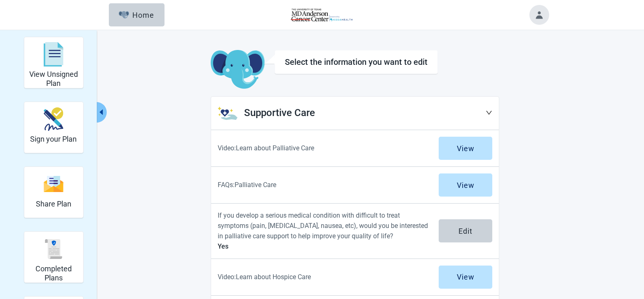  What do you see at coordinates (356, 62) in the screenshot?
I see `div: Select the information you want to edit` at bounding box center [356, 62].